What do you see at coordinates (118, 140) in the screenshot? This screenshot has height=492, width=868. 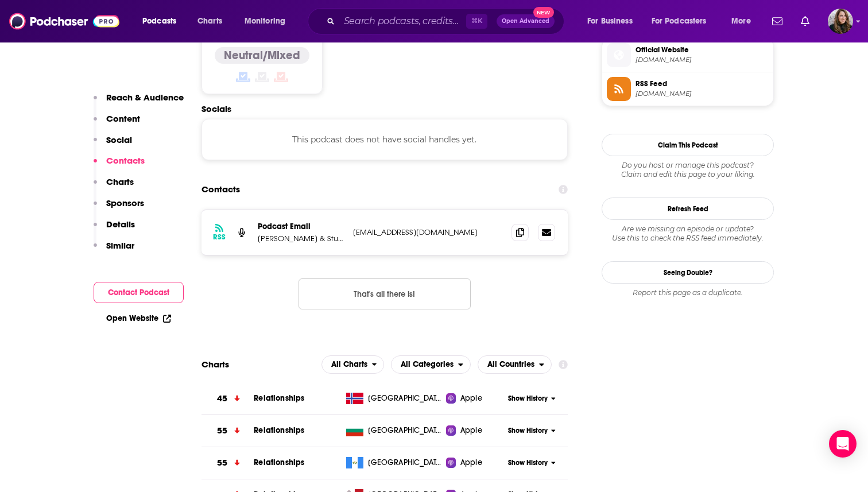 I see `p: Social` at bounding box center [118, 140].